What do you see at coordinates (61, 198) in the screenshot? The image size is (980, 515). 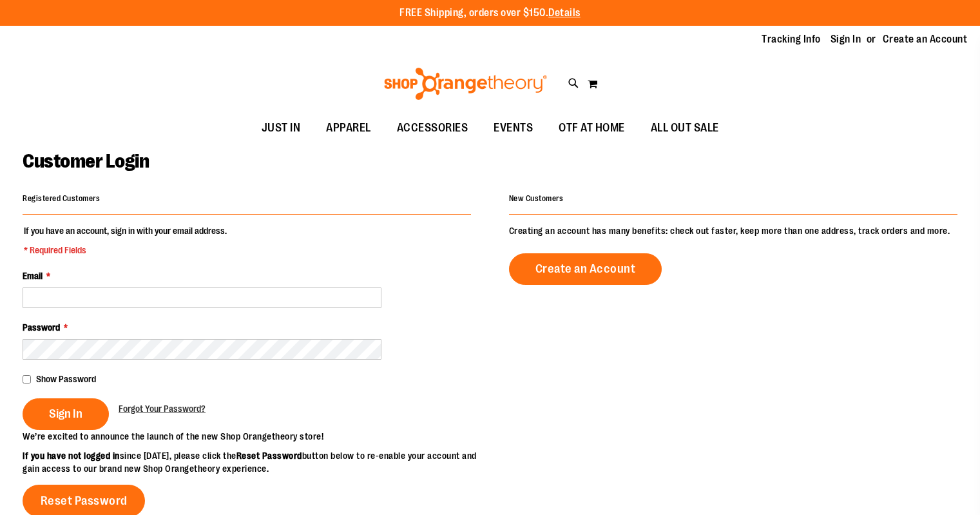 I see `strong: Registered Customers` at bounding box center [61, 198].